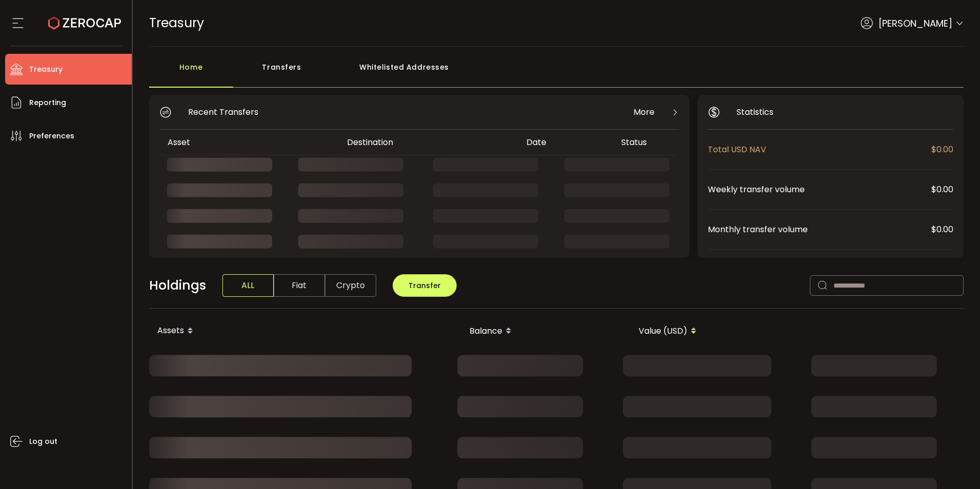  I want to click on span: Statistics, so click(755, 112).